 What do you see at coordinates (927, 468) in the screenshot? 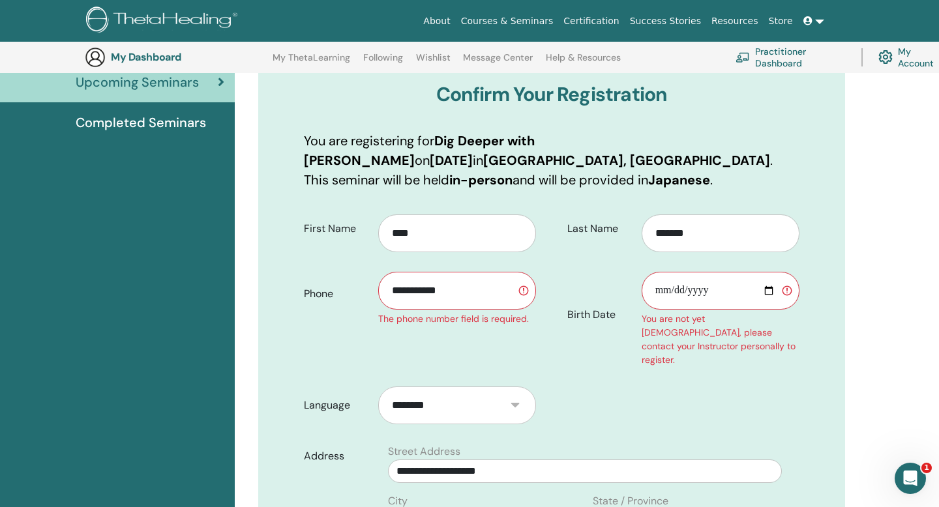
I see `span: 1` at bounding box center [927, 468].